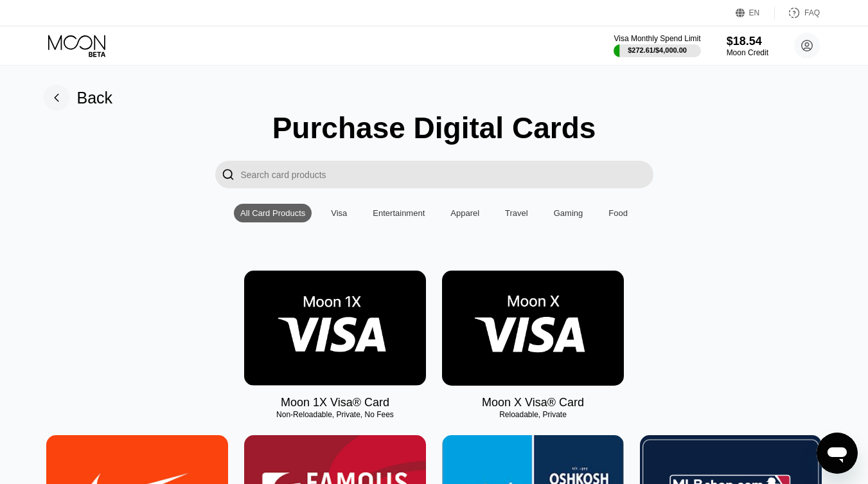 The height and width of the screenshot is (484, 868). What do you see at coordinates (334, 415) in the screenshot?
I see `div: Non-Reloadable, Private, No Fees` at bounding box center [334, 415].